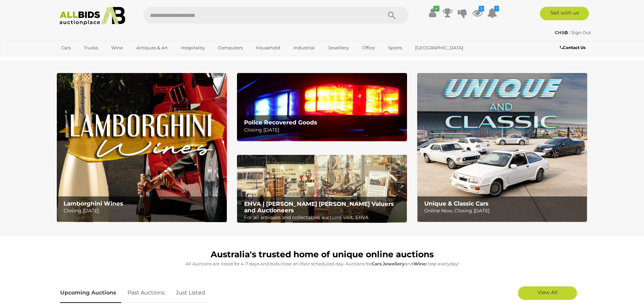  What do you see at coordinates (339, 48) in the screenshot?
I see `a: Jewellery` at bounding box center [339, 48].